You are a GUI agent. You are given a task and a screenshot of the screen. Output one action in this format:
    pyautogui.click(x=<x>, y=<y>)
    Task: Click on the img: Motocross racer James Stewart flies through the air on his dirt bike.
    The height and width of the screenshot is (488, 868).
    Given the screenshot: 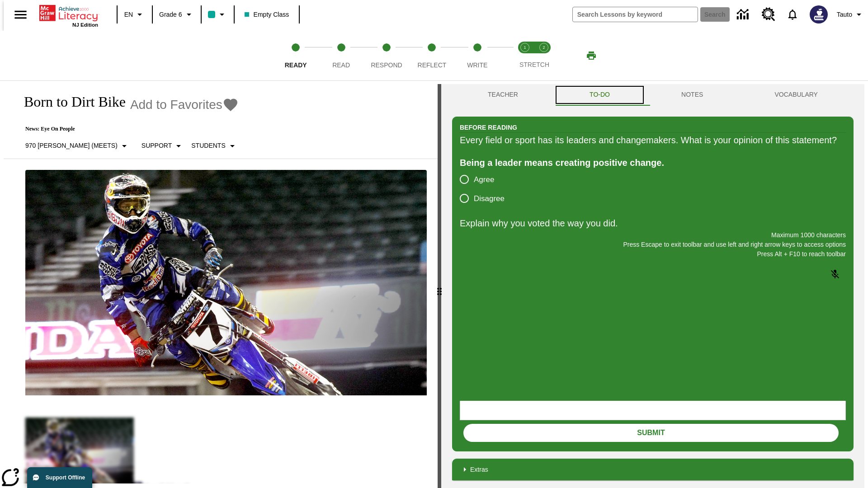 What is the action you would take?
    pyautogui.click(x=226, y=283)
    